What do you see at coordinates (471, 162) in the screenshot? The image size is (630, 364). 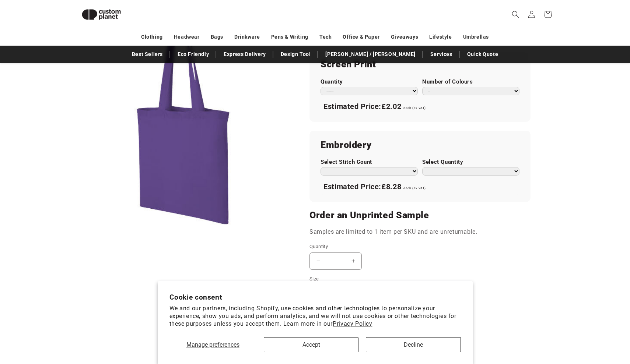 I see `label: Select Quantity` at bounding box center [471, 162].